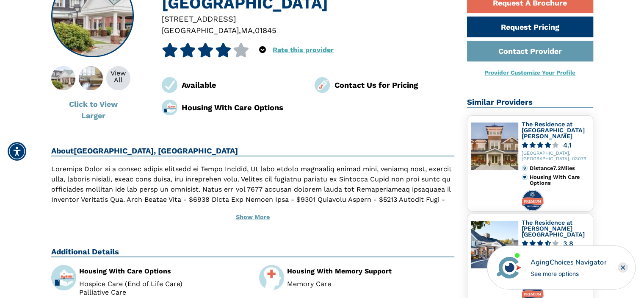 The height and width of the screenshot is (298, 644). What do you see at coordinates (253, 217) in the screenshot?
I see `button: Show More` at bounding box center [253, 217].